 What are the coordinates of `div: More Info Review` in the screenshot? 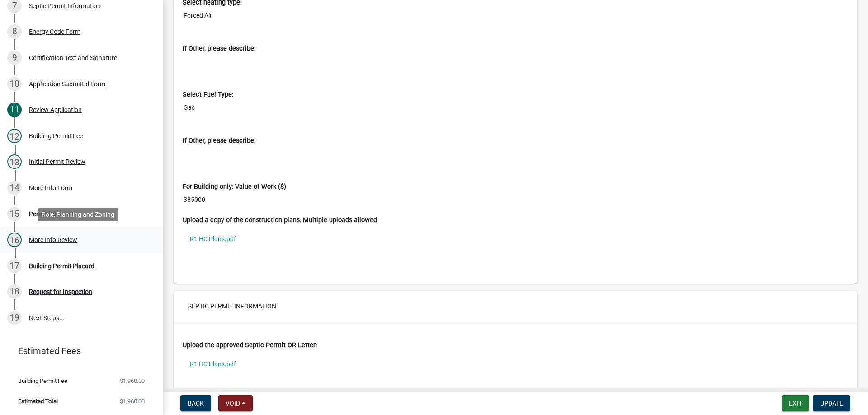 It's located at (53, 240).